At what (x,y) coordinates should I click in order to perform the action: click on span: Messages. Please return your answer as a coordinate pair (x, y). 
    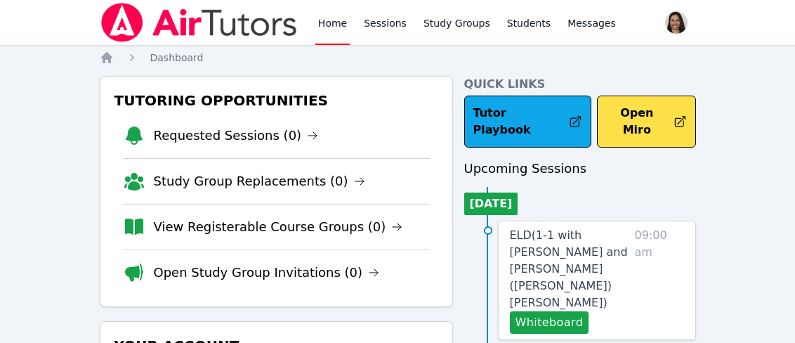
    Looking at the image, I should click on (592, 23).